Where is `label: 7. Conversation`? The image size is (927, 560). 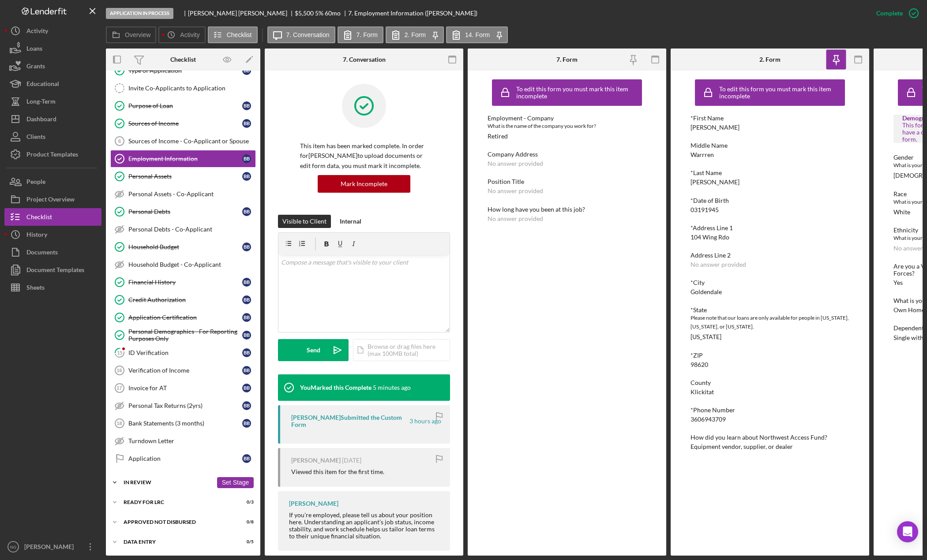
label: 7. Conversation is located at coordinates (308, 35).